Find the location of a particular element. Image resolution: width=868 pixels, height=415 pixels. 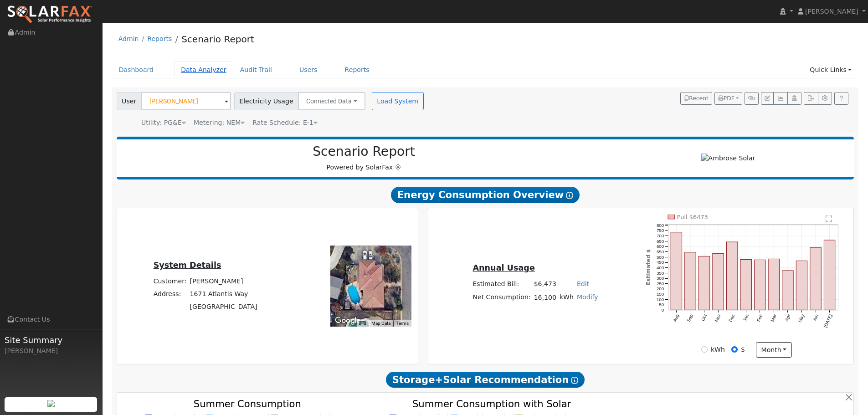

span: PDF is located at coordinates (727, 99).